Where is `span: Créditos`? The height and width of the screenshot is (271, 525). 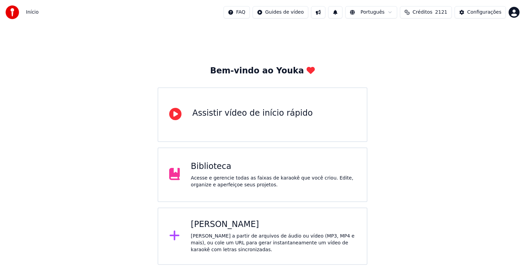 span: Créditos is located at coordinates (422, 12).